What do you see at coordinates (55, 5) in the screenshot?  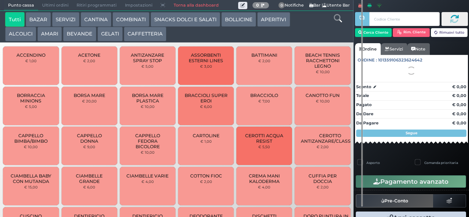 I see `span: Ultimi ordini` at bounding box center [55, 5].